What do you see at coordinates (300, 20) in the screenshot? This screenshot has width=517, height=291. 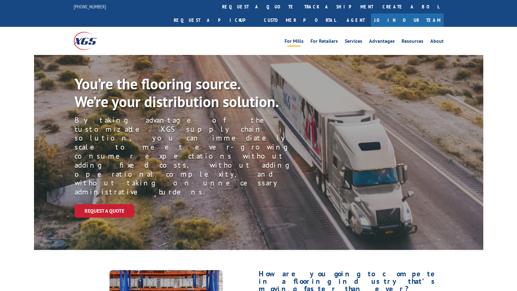 I see `a: Customer Portal` at bounding box center [300, 20].